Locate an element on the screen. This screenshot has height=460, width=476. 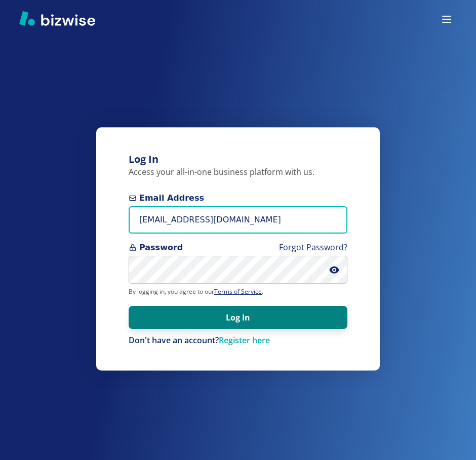
div: Don't have an account?Register here is located at coordinates (238, 341).